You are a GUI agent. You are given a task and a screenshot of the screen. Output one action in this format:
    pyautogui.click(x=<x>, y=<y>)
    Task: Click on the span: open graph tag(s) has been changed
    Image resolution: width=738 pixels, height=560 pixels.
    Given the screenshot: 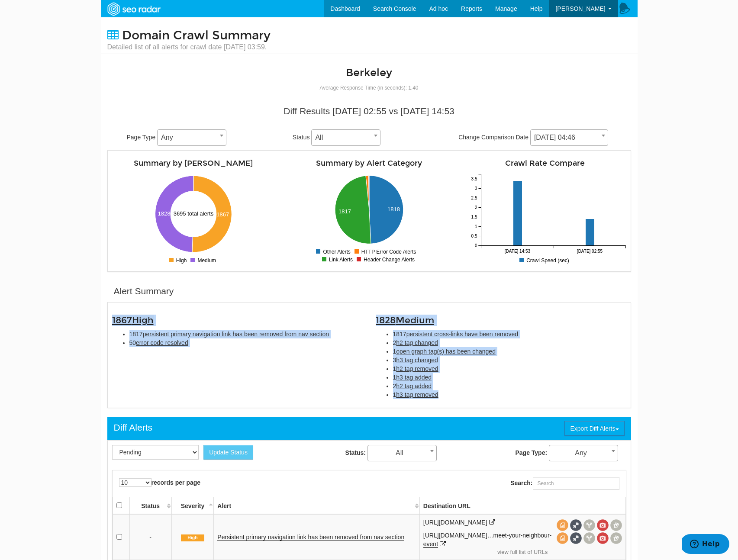 What is the action you would take?
    pyautogui.click(x=446, y=351)
    